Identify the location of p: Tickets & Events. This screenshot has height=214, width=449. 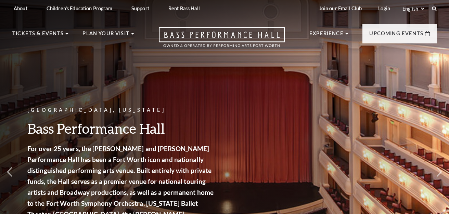
(38, 36).